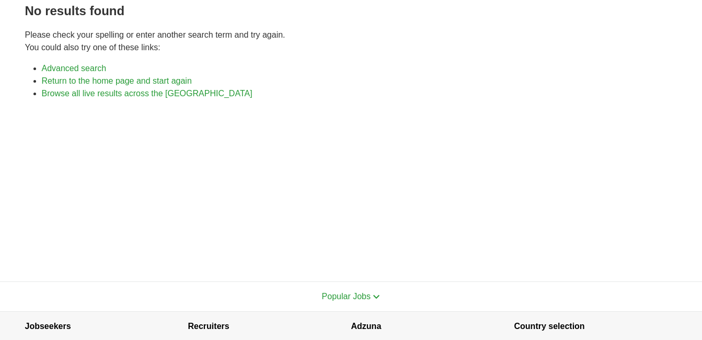  Describe the element at coordinates (74, 68) in the screenshot. I see `a: Advanced search` at that location.